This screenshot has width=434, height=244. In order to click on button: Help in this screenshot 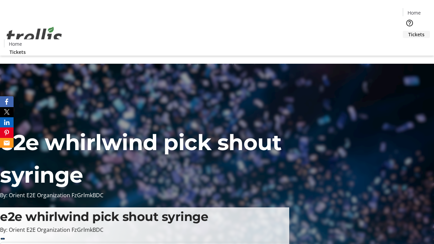, I will do `click(410, 23)`.